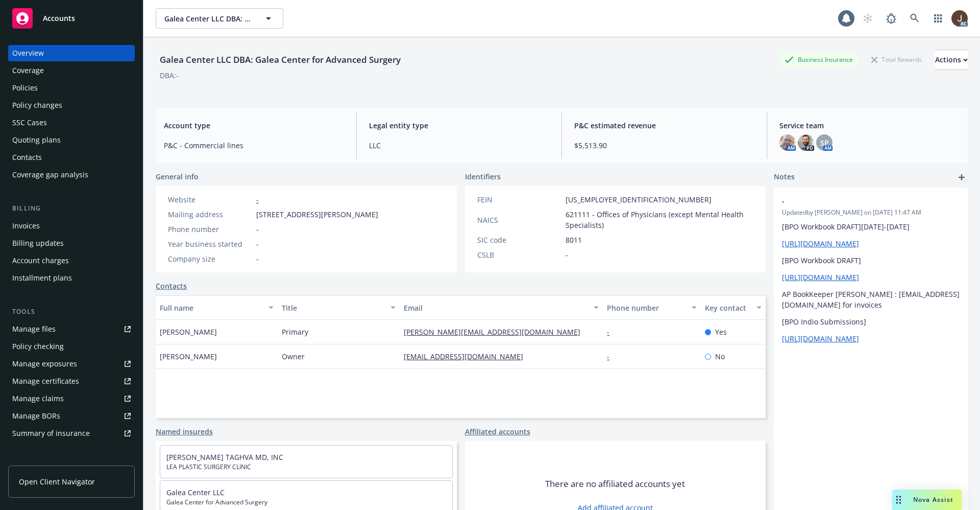 Image resolution: width=980 pixels, height=510 pixels. What do you see at coordinates (519, 199) in the screenshot?
I see `div: FEIN` at bounding box center [519, 199].